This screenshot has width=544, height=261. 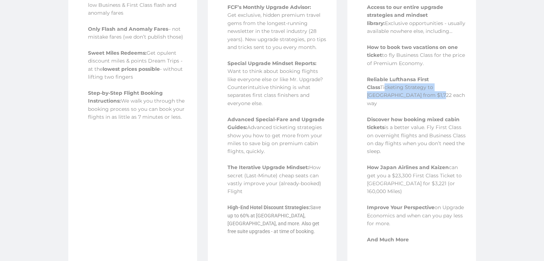 What do you see at coordinates (274, 139) in the screenshot?
I see `span: Advanced ticketing strategies show you how to get more from your miles to save big on premium cab...` at bounding box center [274, 139].